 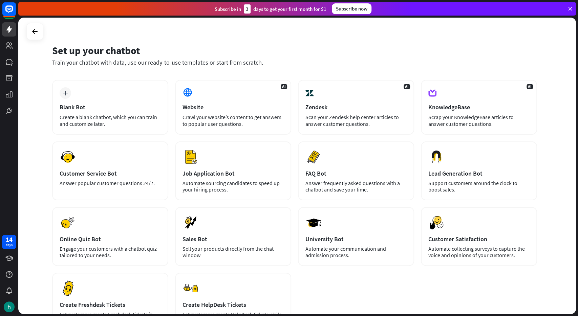 What do you see at coordinates (247, 9) in the screenshot?
I see `div: 3` at bounding box center [247, 9].